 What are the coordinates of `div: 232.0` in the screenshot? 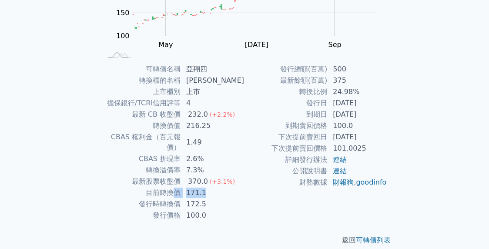 It's located at (198, 115).